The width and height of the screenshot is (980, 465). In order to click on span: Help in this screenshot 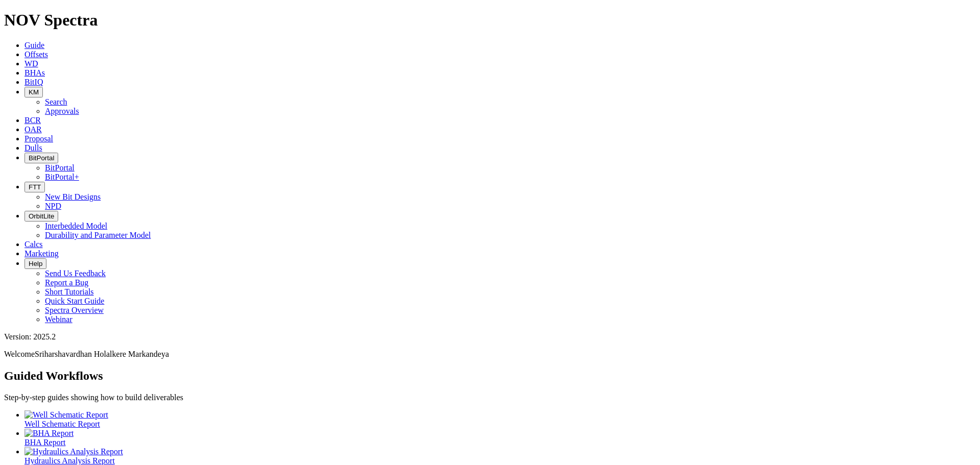, I will do `click(35, 263)`.